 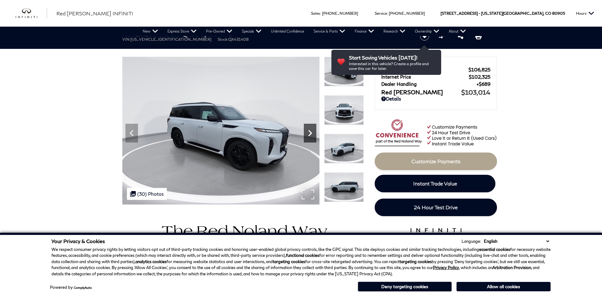 What do you see at coordinates (436, 70) in the screenshot?
I see `a: MSRP $106,825` at bounding box center [436, 70].